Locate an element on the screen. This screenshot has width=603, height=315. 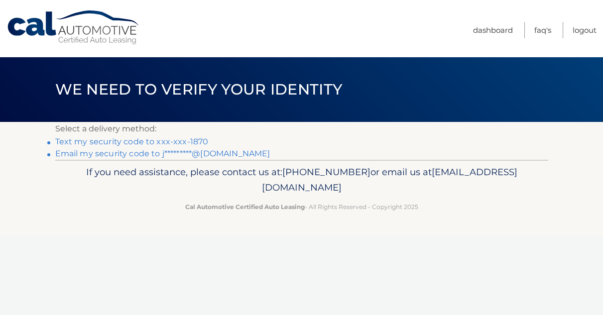
span: We need to verify your identity is located at coordinates (199, 89).